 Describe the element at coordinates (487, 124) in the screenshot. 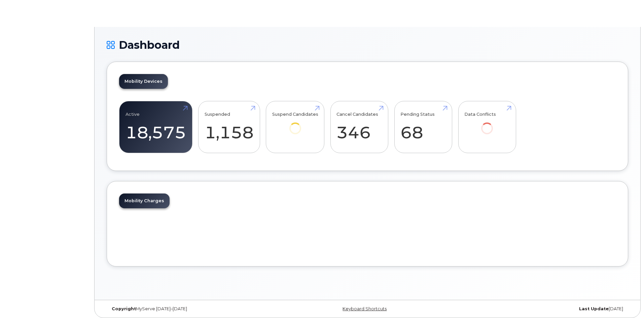

I see `a: Data Conflicts` at that location.